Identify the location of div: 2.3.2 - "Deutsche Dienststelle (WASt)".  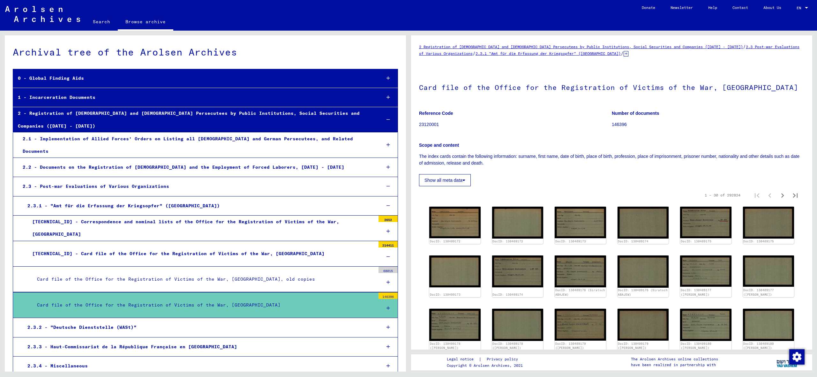
(199, 328).